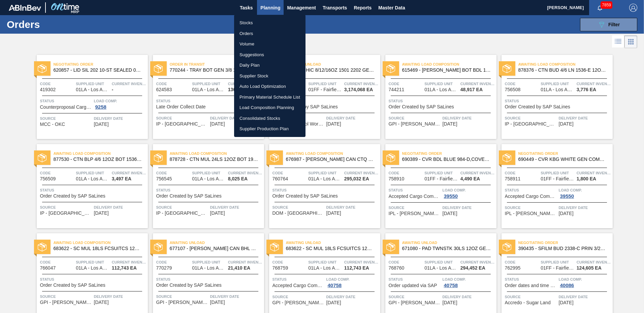  I want to click on a: Primary Material Schedule List, so click(270, 97).